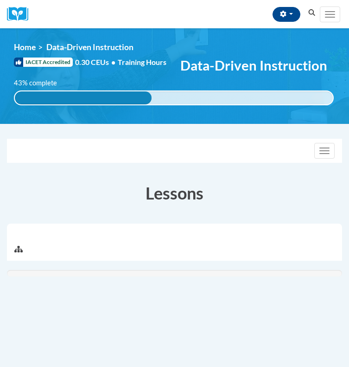  What do you see at coordinates (21, 14) in the screenshot?
I see `a: Cox Campus` at bounding box center [21, 14].